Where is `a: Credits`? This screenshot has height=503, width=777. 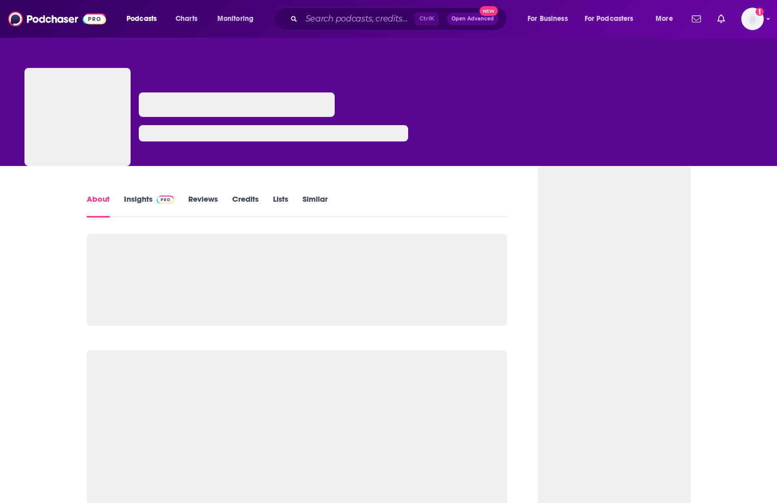
a: Credits is located at coordinates (245, 206).